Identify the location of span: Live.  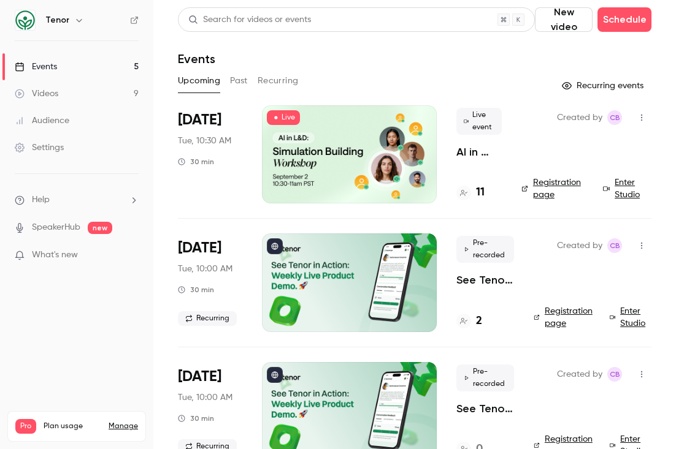
(283, 118).